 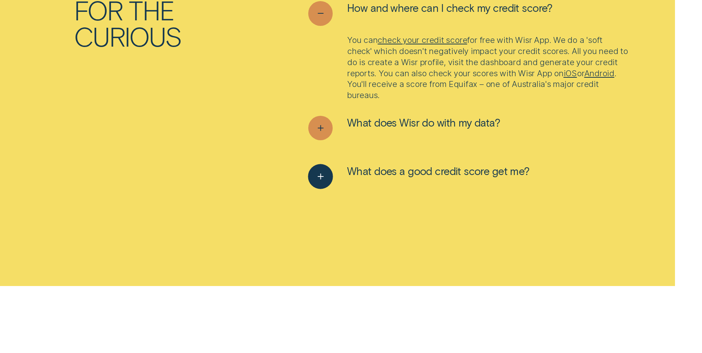 I want to click on p: You can for free with Wisr App. We do a 'soft check' which doesn't negatively impact your credit ..., so click(x=487, y=68).